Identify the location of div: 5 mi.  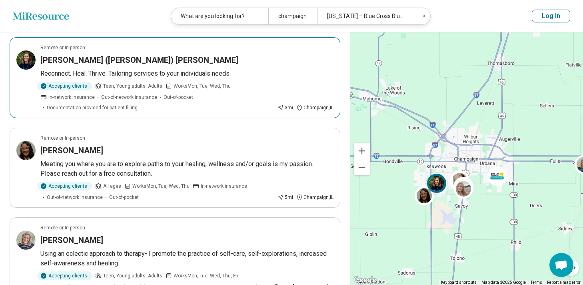
(285, 197).